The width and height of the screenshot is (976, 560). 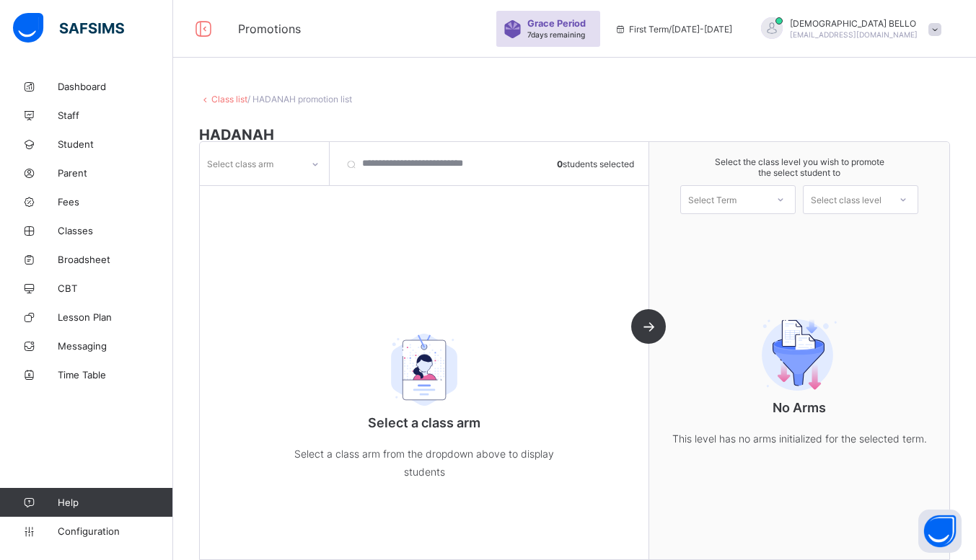 What do you see at coordinates (115, 173) in the screenshot?
I see `span: Parent` at bounding box center [115, 173].